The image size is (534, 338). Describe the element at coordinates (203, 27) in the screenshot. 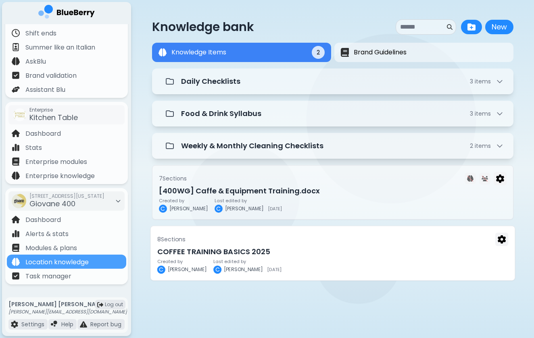

I see `p: Knowledge bank` at that location.